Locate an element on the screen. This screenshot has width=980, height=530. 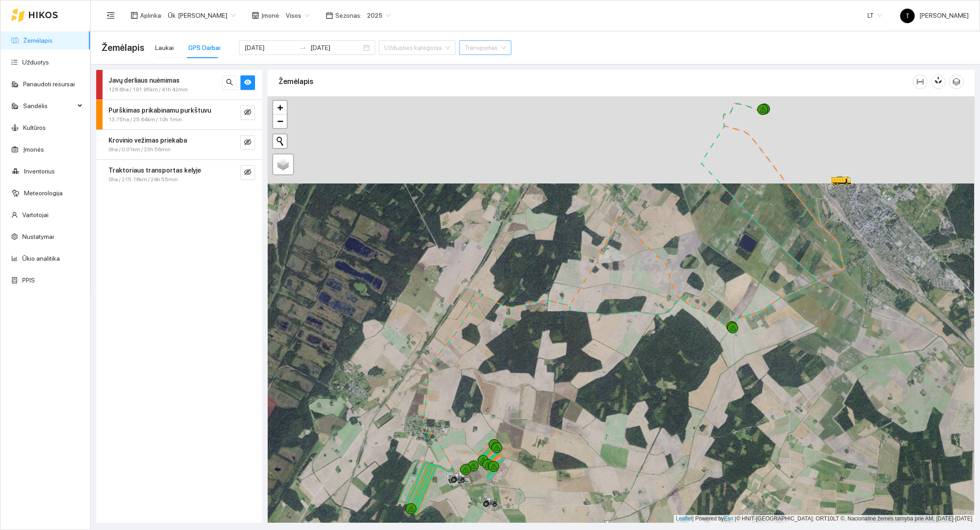
div: Laukai is located at coordinates (165, 47).